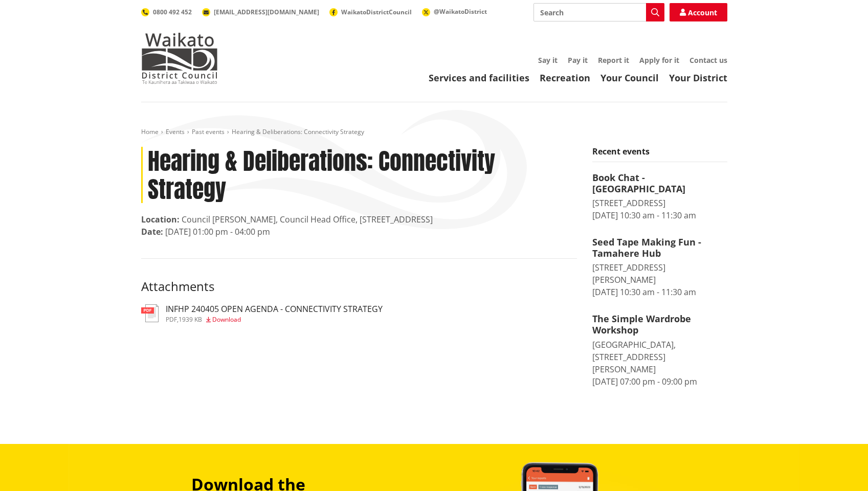 Image resolution: width=868 pixels, height=491 pixels. Describe the element at coordinates (150, 132) in the screenshot. I see `a: Home` at that location.